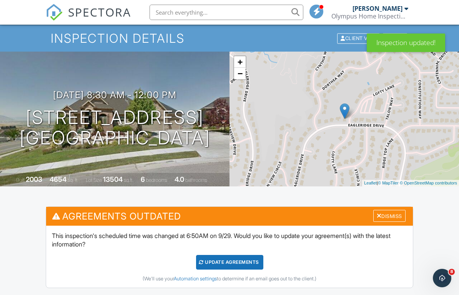  Describe the element at coordinates (227, 12) in the screenshot. I see `input: Search everything...` at that location.